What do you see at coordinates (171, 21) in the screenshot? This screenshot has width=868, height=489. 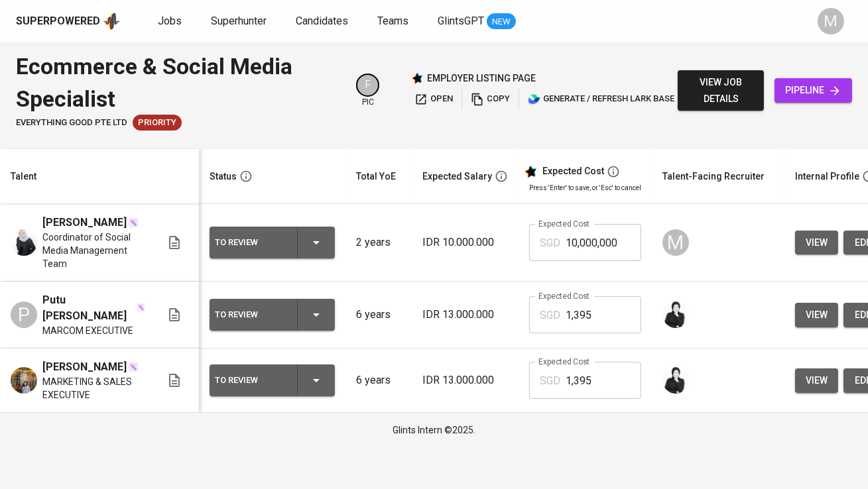 I see `a: Jobs` at bounding box center [171, 21].